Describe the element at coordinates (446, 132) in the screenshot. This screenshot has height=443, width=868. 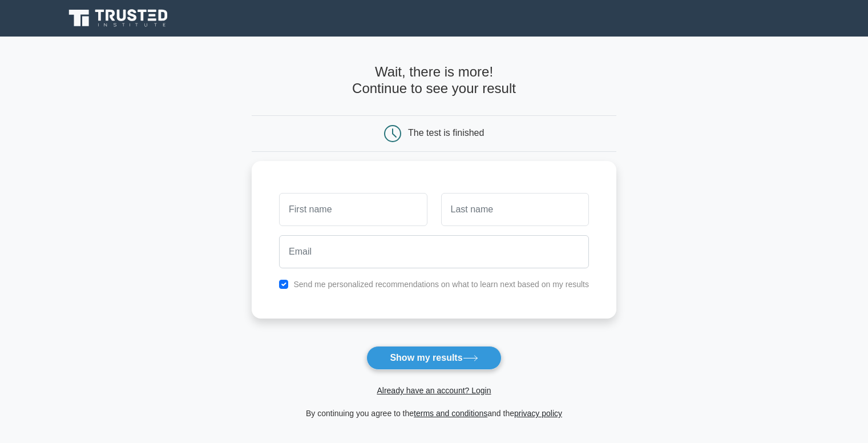
I see `div: The test is finished` at that location.